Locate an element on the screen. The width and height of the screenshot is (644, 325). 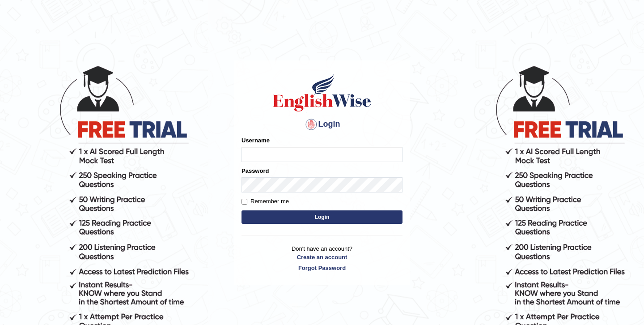
button: Login is located at coordinates (322, 217).